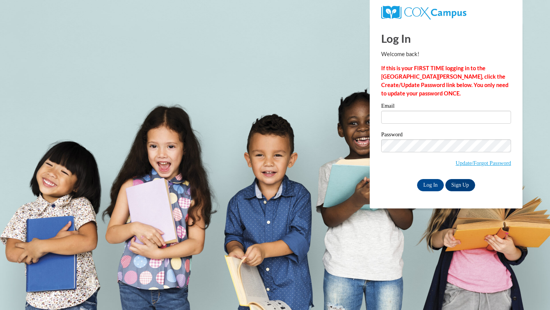  What do you see at coordinates (461, 185) in the screenshot?
I see `a: Sign Up` at bounding box center [461, 185].